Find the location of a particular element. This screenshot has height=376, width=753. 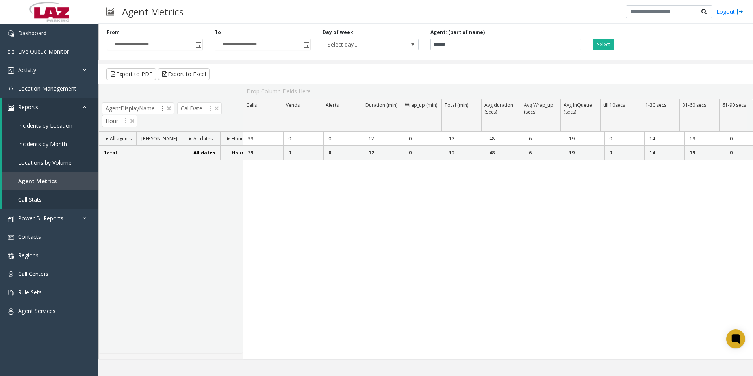

a: Locations by Volume is located at coordinates (50, 162).